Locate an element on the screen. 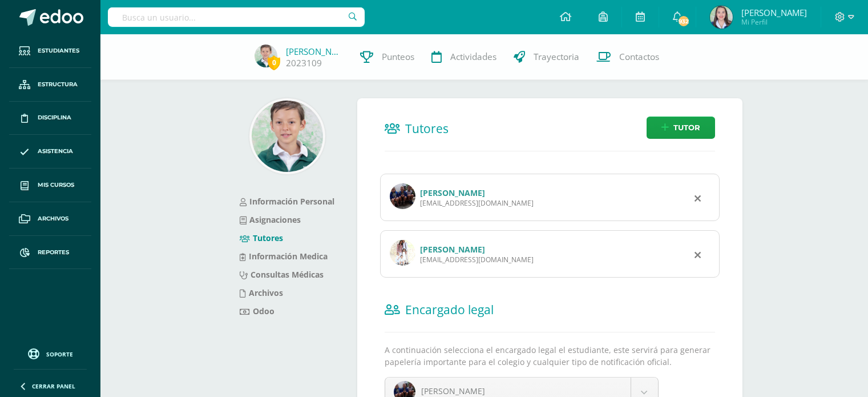 Image resolution: width=868 pixels, height=397 pixels. a: Información Medica is located at coordinates (284, 256).